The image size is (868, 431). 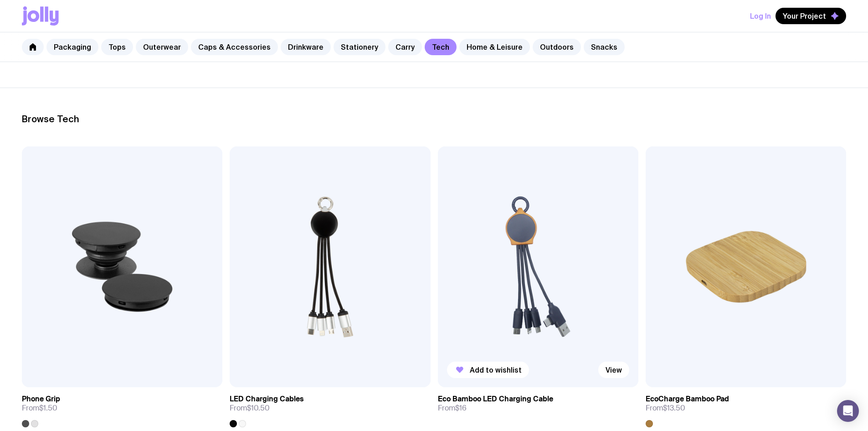 What do you see at coordinates (495, 399) in the screenshot?
I see `h3: Eco Bamboo LED Charging Cable` at bounding box center [495, 399].